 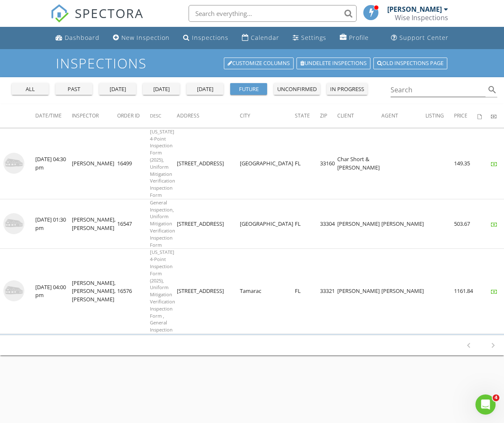 I want to click on span: 4, so click(x=496, y=398).